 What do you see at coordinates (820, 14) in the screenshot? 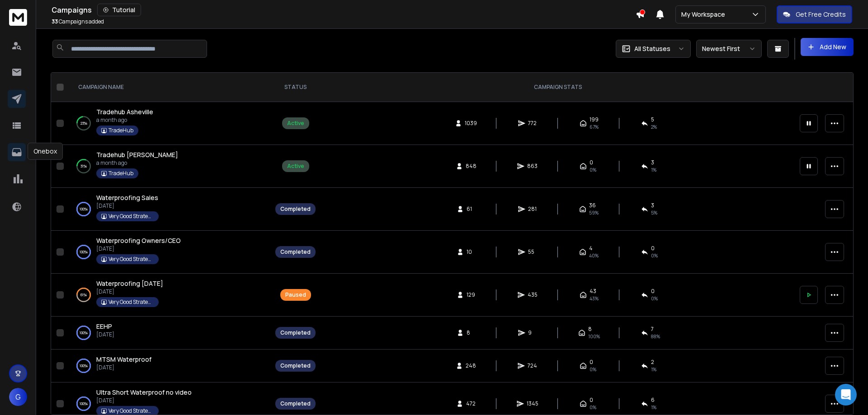
I see `p: Get Free Credits` at bounding box center [820, 14].